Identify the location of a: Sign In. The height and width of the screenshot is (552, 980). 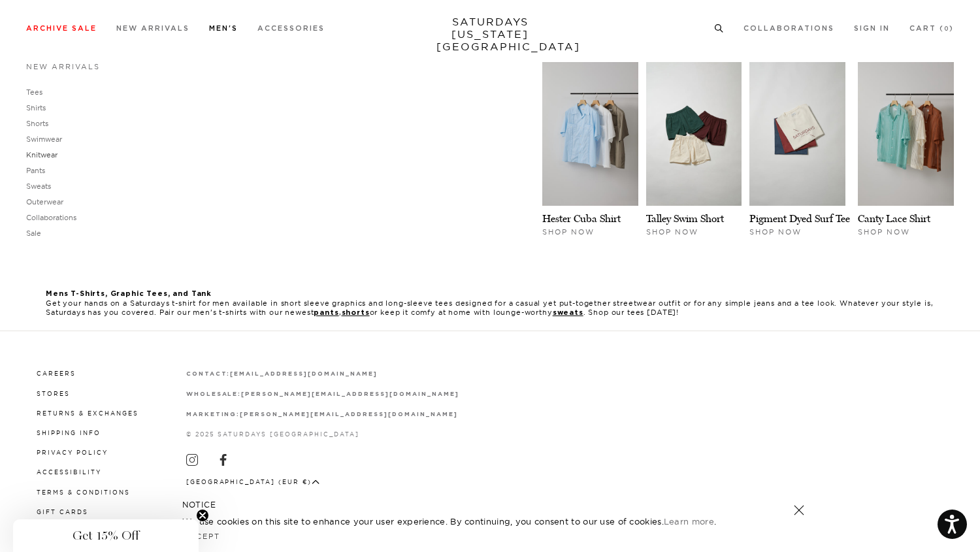
(872, 28).